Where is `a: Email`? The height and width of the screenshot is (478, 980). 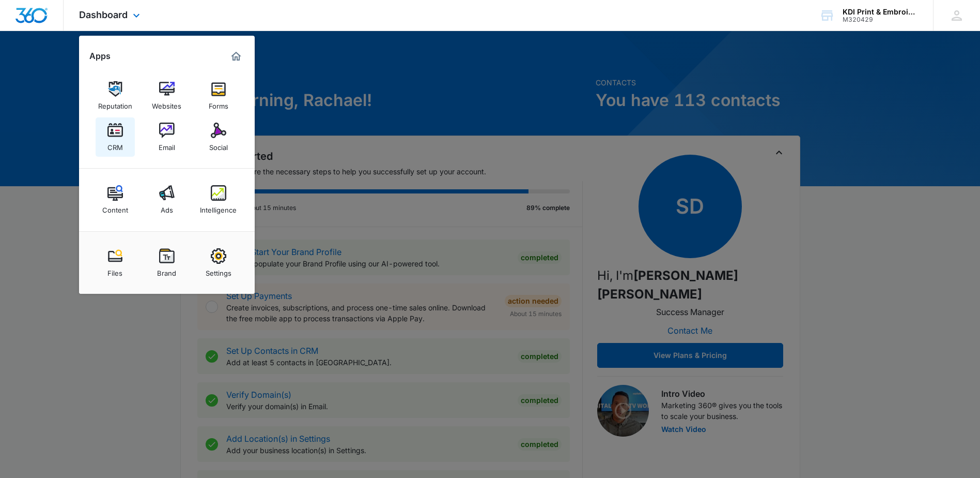 a: Email is located at coordinates (167, 137).